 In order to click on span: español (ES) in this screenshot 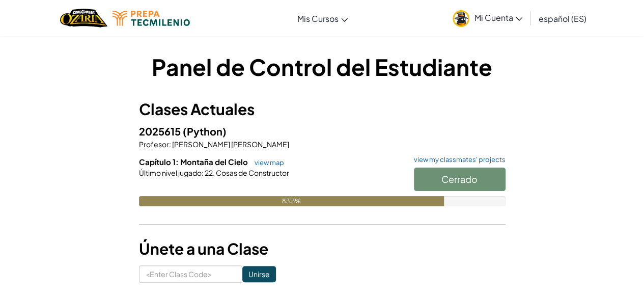, I will do `click(562, 18)`.